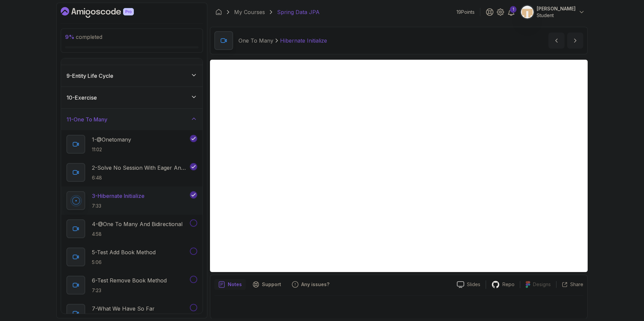 The height and width of the screenshot is (321, 644). Describe the element at coordinates (124, 252) in the screenshot. I see `p: 5 - Test Add Book Method` at that location.